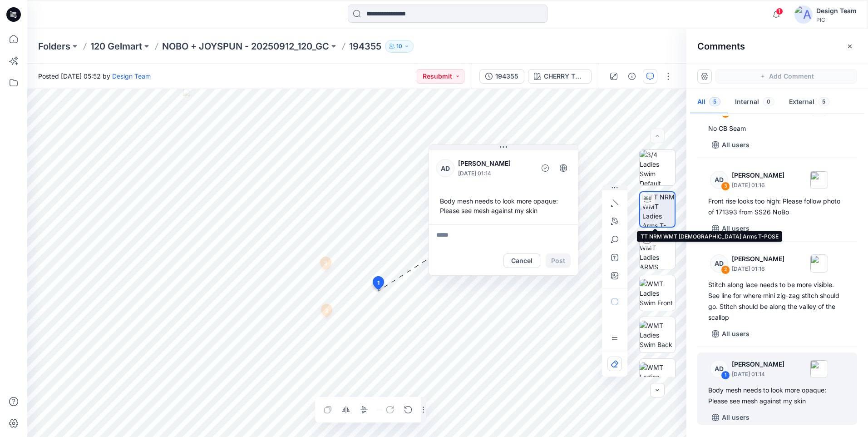 The height and width of the screenshot is (437, 868). What do you see at coordinates (721, 46) in the screenshot?
I see `h2: Comments` at bounding box center [721, 46].